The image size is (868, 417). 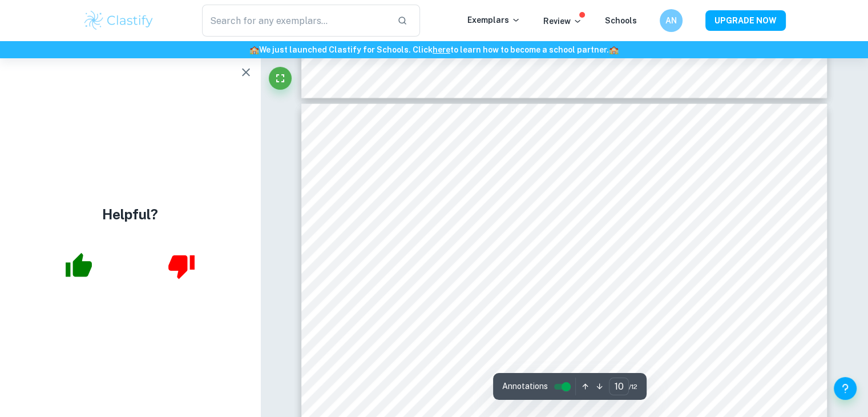 I want to click on h6: AN, so click(x=670, y=20).